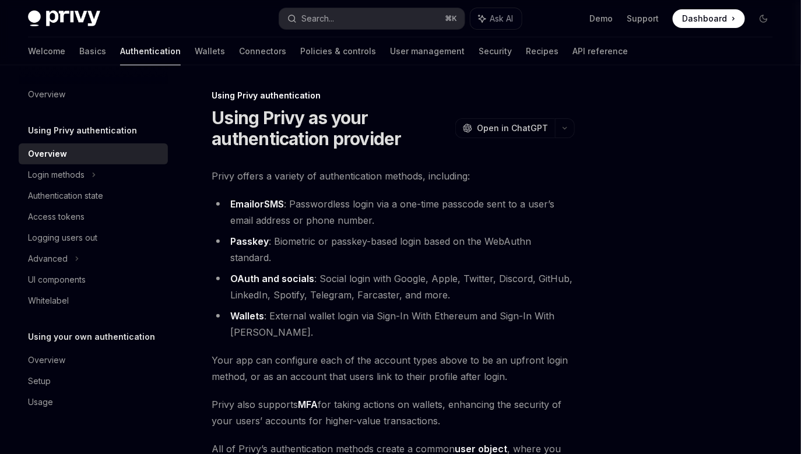  Describe the element at coordinates (92, 337) in the screenshot. I see `h5: Using your own authentication` at that location.